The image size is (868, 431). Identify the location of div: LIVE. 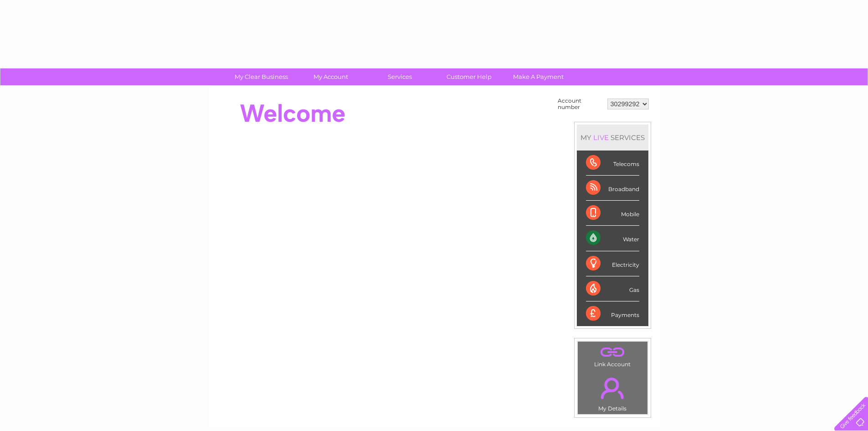
(601, 137).